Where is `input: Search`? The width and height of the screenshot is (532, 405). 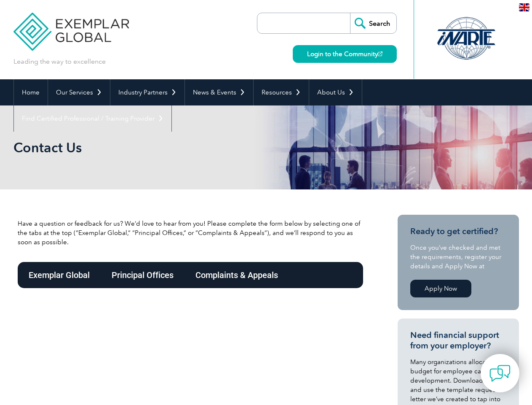 input: Search is located at coordinates (373, 23).